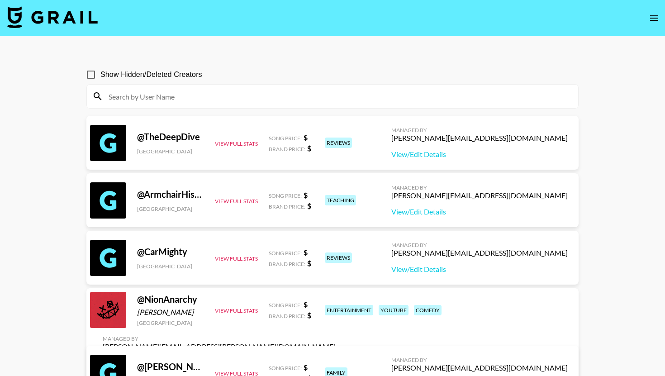  I want to click on div: youtube, so click(394, 310).